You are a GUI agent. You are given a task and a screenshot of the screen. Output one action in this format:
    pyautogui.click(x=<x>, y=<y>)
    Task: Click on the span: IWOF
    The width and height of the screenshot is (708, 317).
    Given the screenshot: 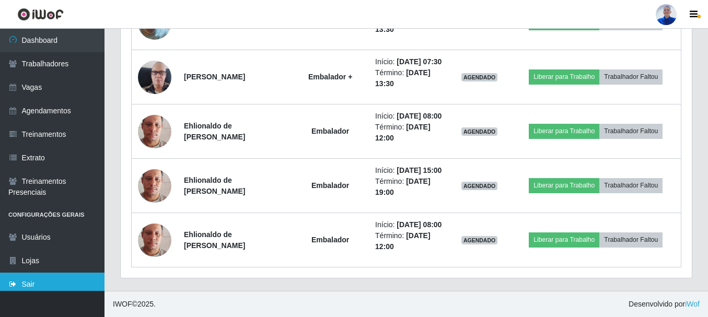 What is the action you would take?
    pyautogui.click(x=122, y=304)
    